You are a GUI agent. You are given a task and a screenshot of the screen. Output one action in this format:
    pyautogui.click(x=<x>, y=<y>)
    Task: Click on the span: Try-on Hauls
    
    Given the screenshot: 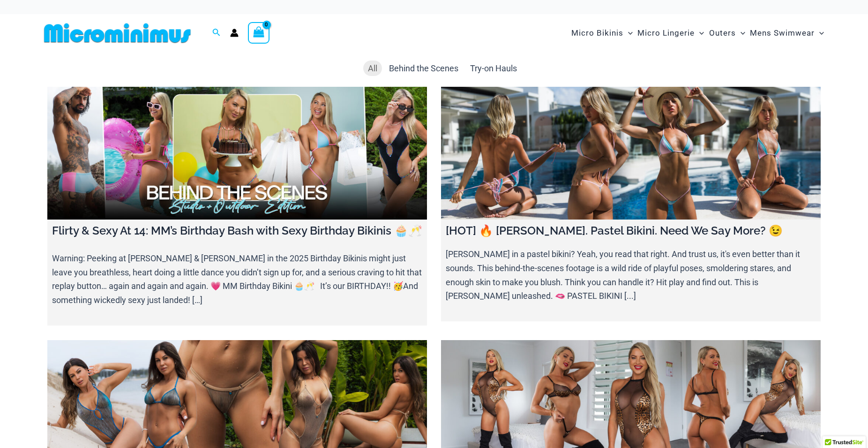 What is the action you would take?
    pyautogui.click(x=493, y=68)
    